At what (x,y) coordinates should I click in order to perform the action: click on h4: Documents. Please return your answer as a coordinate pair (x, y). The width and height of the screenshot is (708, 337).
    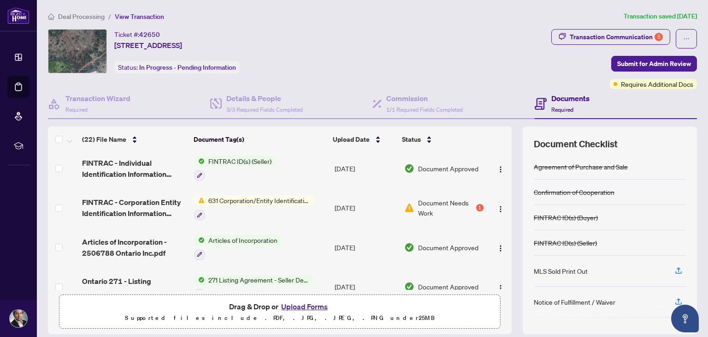
    Looking at the image, I should click on (571, 98).